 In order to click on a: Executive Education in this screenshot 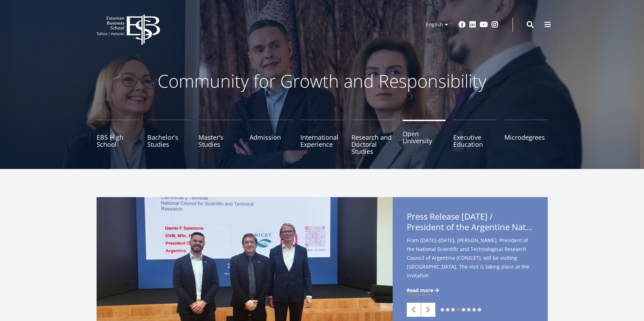, I will do `click(475, 137)`.